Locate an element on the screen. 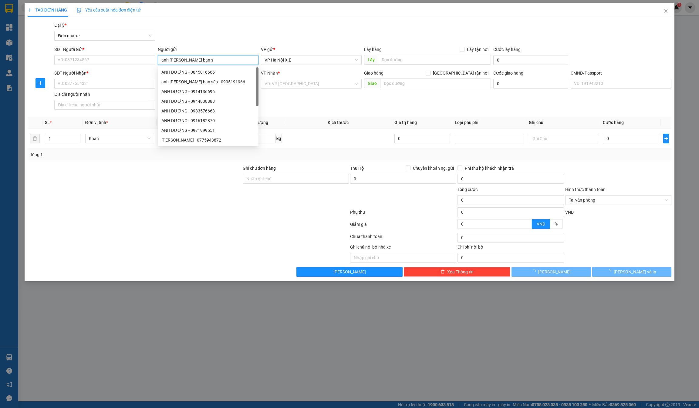  span: SL is located at coordinates (47, 123).